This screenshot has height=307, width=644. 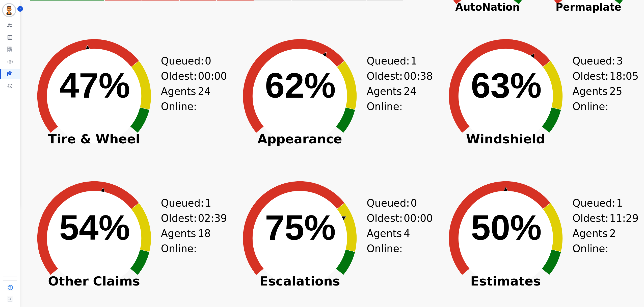 I want to click on text: 47%, so click(x=94, y=85).